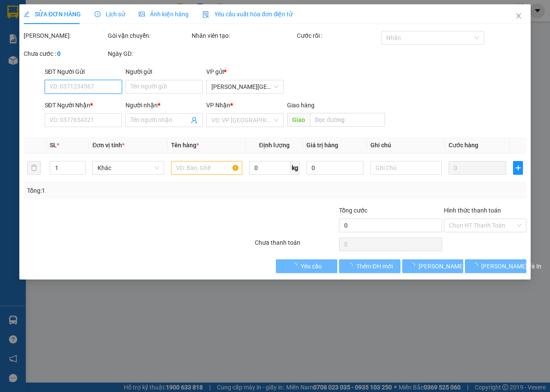  Describe the element at coordinates (34, 168) in the screenshot. I see `button: delete` at that location.